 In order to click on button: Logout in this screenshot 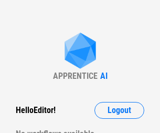, I will do `click(119, 110)`.